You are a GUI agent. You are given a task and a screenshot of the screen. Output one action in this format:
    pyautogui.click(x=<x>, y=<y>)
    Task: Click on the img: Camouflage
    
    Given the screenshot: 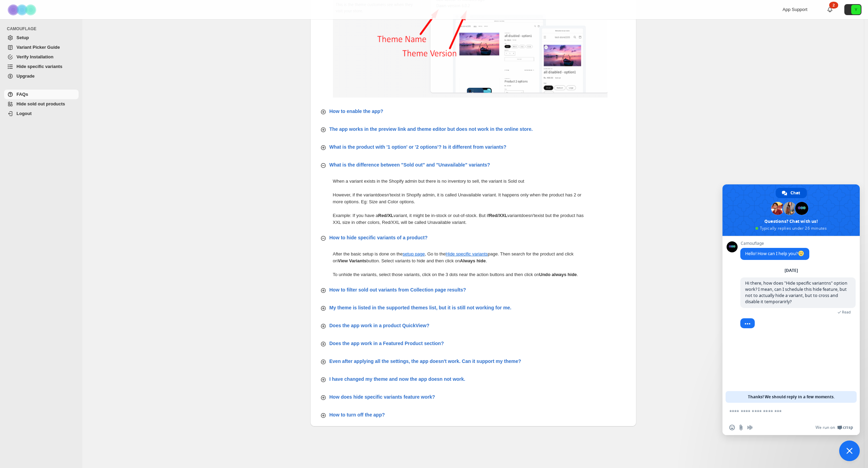 What is the action you would take?
    pyautogui.click(x=23, y=9)
    